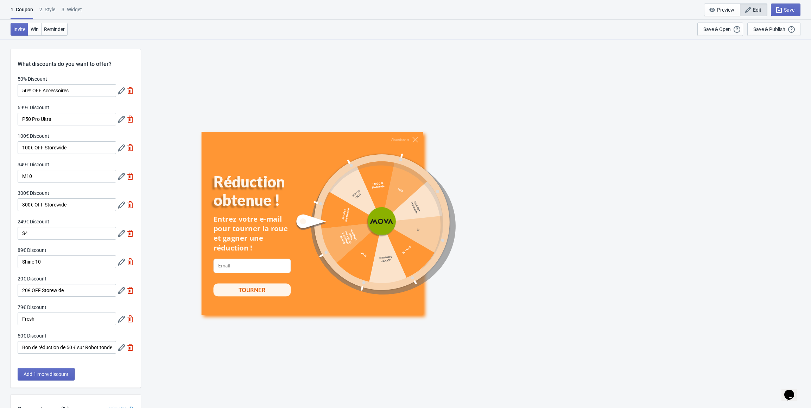 This screenshot has height=408, width=811. Describe the element at coordinates (786, 10) in the screenshot. I see `button: Save` at that location.